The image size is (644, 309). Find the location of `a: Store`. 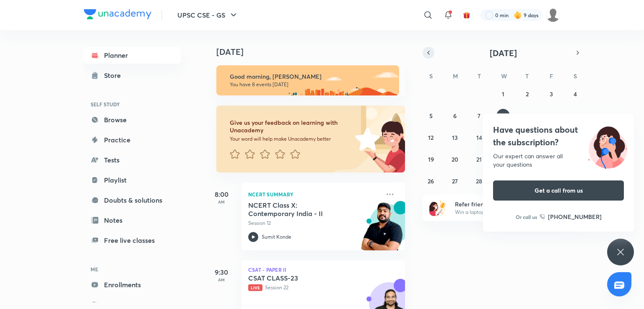

a: Store is located at coordinates (132, 75).